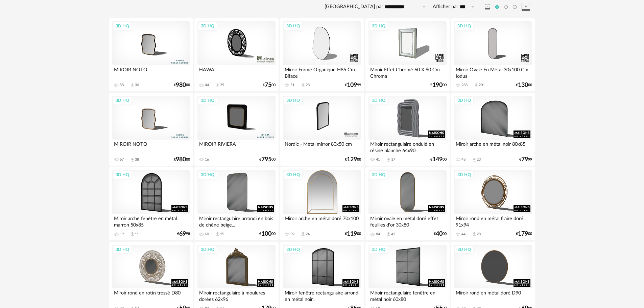  What do you see at coordinates (352, 160) in the screenshot?
I see `span: 129` at bounding box center [352, 160].